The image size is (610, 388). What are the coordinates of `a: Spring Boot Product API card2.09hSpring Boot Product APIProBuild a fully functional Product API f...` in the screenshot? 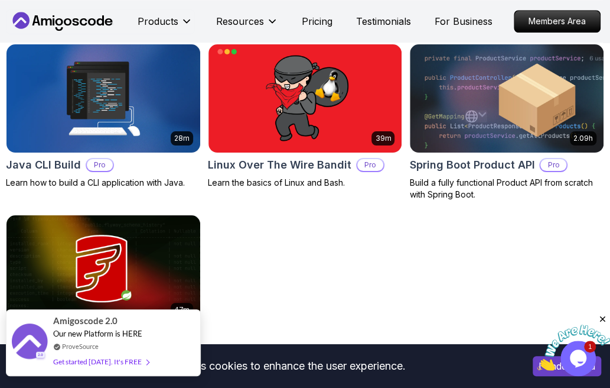 It's located at (507, 122).